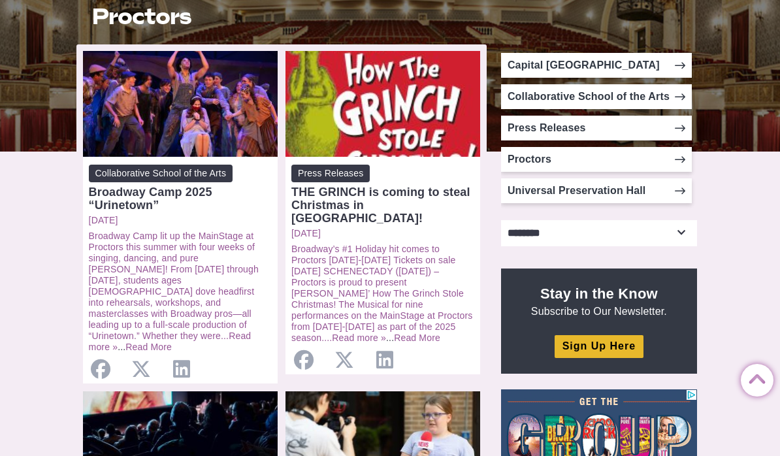 The image size is (780, 456). I want to click on a: Broadway Camp lit up the MainStage at Proctors this summer with four weeks of singing, dancing, a..., so click(174, 286).